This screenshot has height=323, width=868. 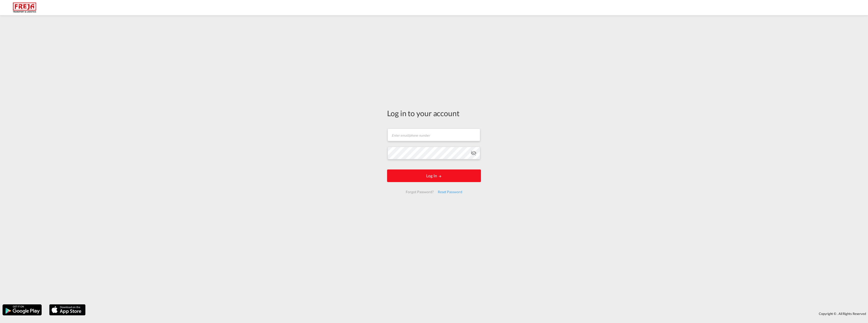 What do you see at coordinates (478, 314) in the screenshot?
I see `div: Copyright © . All Rights Reserved` at bounding box center [478, 314].